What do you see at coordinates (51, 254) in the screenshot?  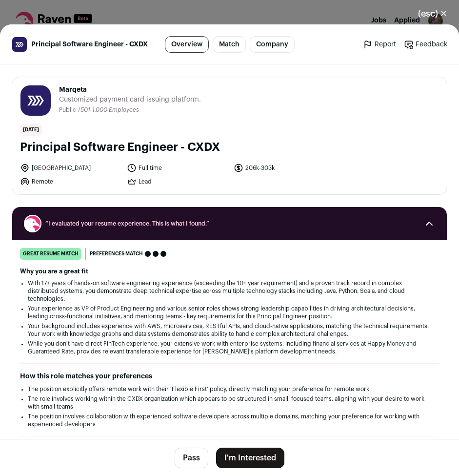 I see `div: great resume match` at bounding box center [51, 254].